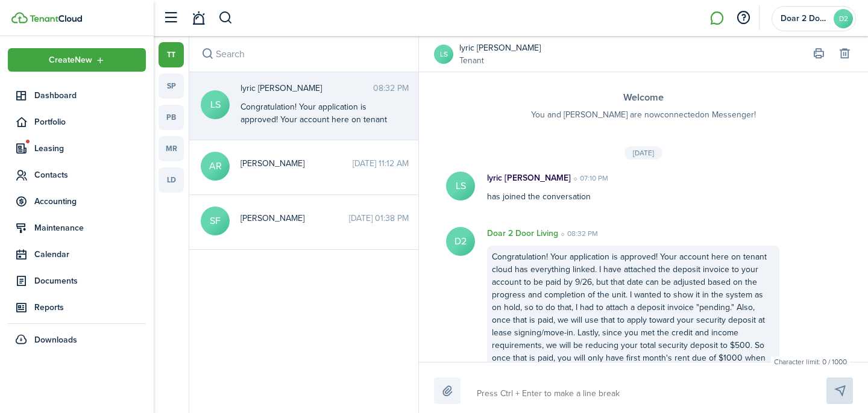 Image resolution: width=868 pixels, height=413 pixels. What do you see at coordinates (90, 254) in the screenshot?
I see `span: Calendar` at bounding box center [90, 254].